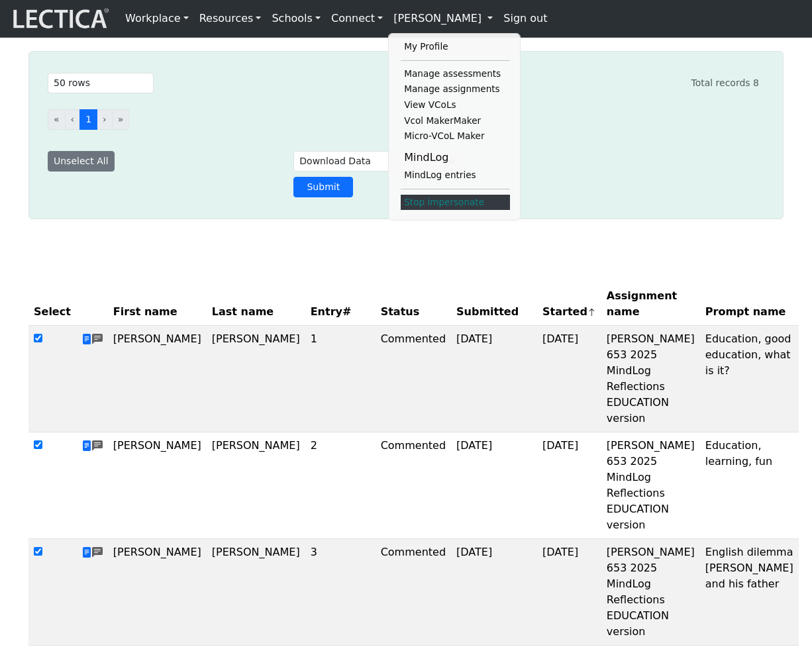 Image resolution: width=812 pixels, height=651 pixels. Describe the element at coordinates (341, 379) in the screenshot. I see `td: 1` at that location.